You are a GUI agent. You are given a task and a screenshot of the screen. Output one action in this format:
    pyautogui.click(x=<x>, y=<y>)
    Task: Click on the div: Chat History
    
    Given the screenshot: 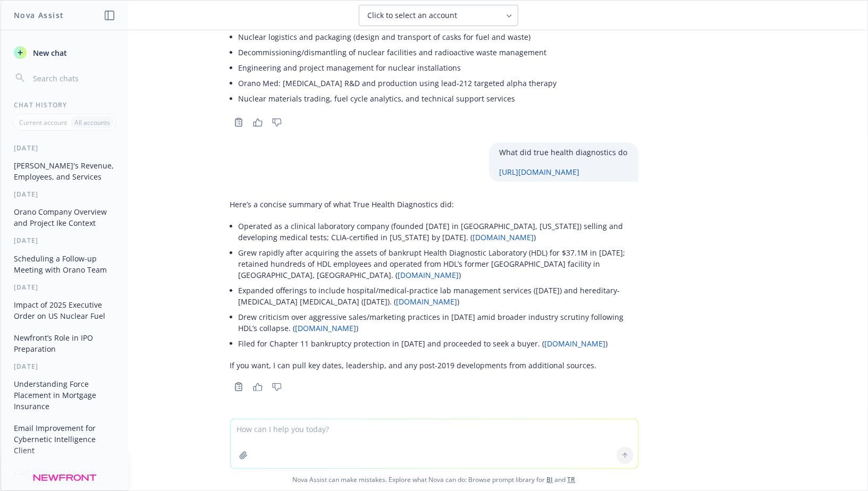 What is the action you would take?
    pyautogui.click(x=64, y=105)
    